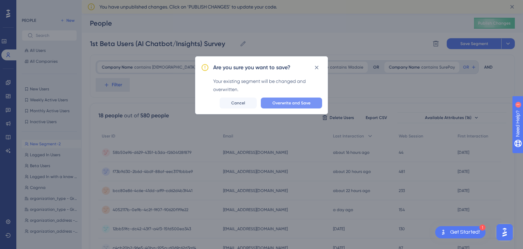 The image size is (523, 249). What do you see at coordinates (29, 6) in the screenshot?
I see `span: Need Help?` at bounding box center [29, 6].